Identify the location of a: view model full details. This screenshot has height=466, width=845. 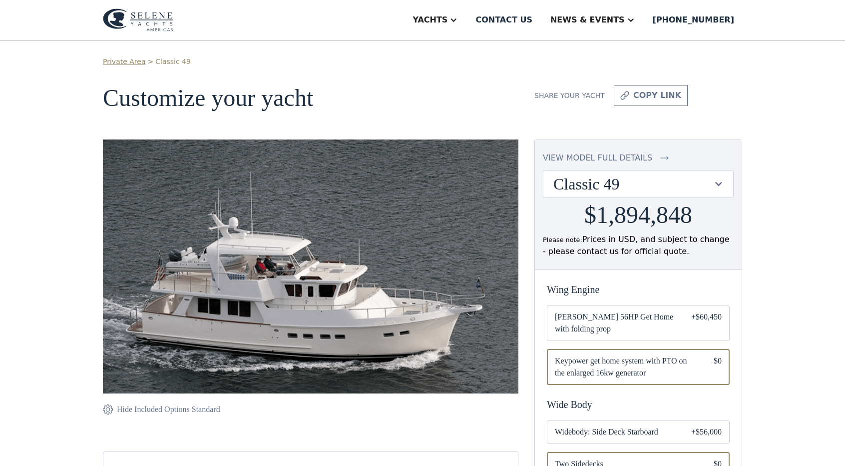
(638, 158).